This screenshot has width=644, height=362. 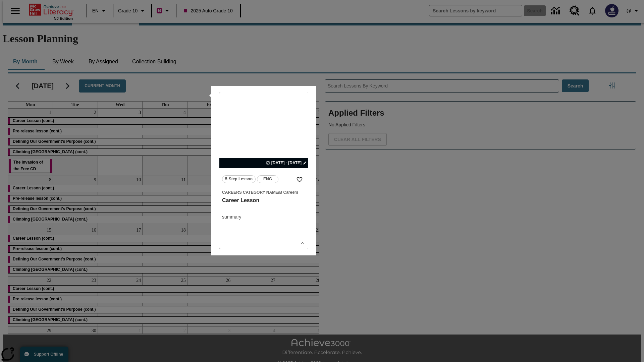 I want to click on h4: undefined, so click(x=263, y=208).